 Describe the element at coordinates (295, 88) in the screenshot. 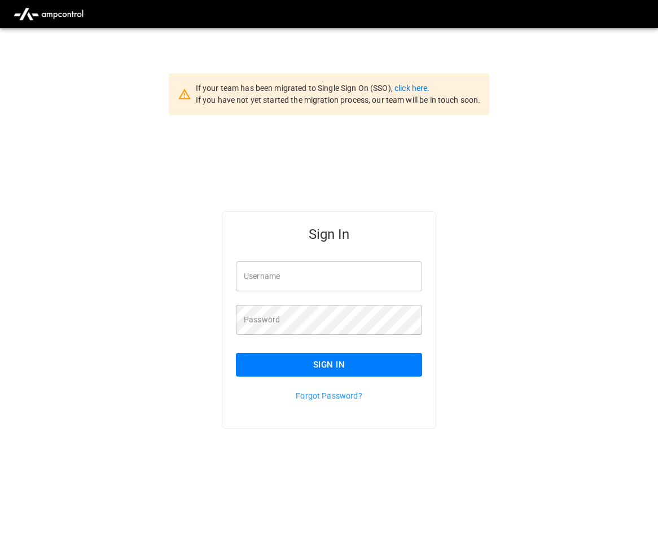

I see `span: If your team has been migrated to Single Sign On (SSO),` at that location.